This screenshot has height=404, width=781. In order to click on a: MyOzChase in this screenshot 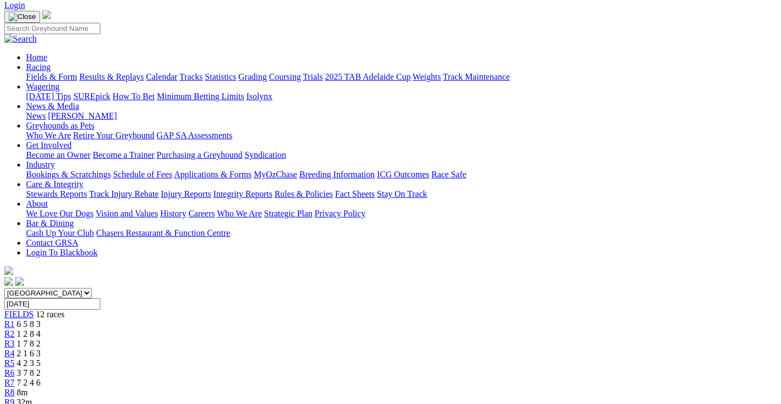, I will do `click(276, 174)`.